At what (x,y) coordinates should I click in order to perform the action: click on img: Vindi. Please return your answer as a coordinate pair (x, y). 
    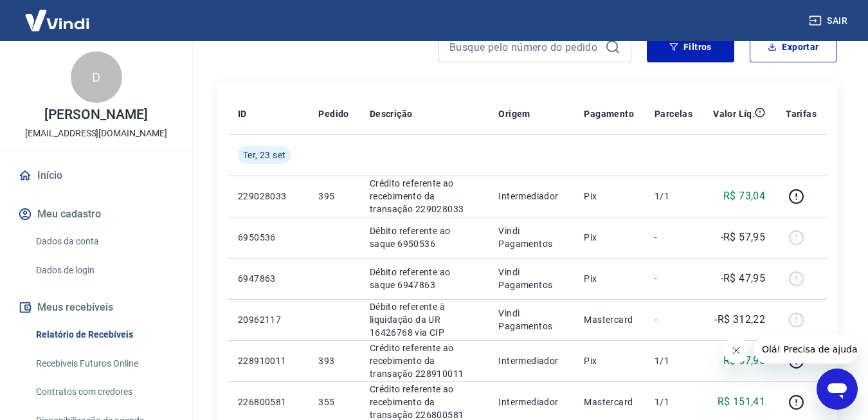
    Looking at the image, I should click on (57, 20).